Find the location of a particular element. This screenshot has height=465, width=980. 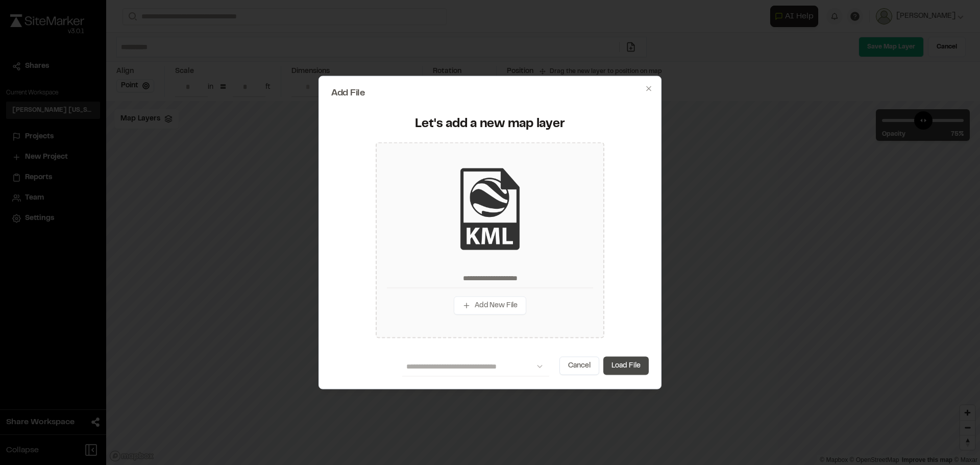

div: Let's add a new map layer is located at coordinates (490, 124).